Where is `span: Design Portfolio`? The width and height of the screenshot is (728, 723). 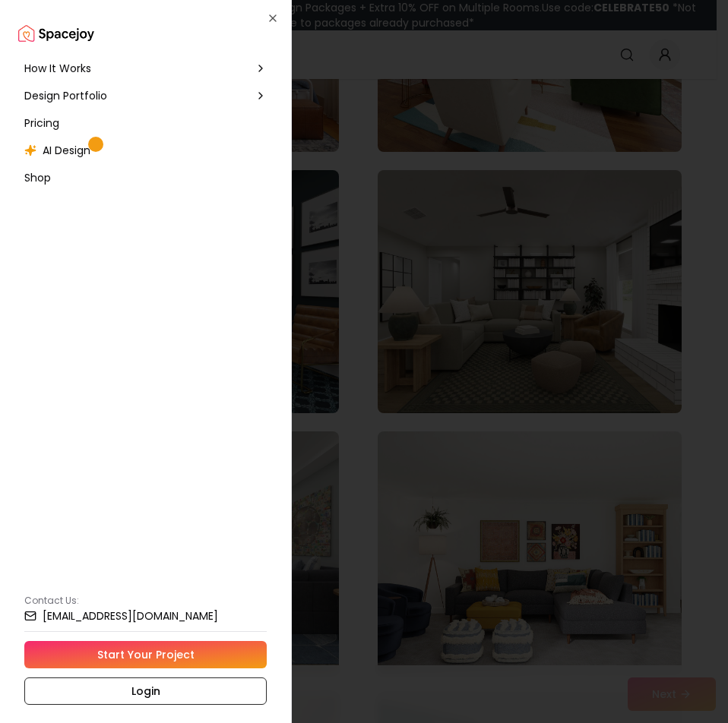 span: Design Portfolio is located at coordinates (65, 96).